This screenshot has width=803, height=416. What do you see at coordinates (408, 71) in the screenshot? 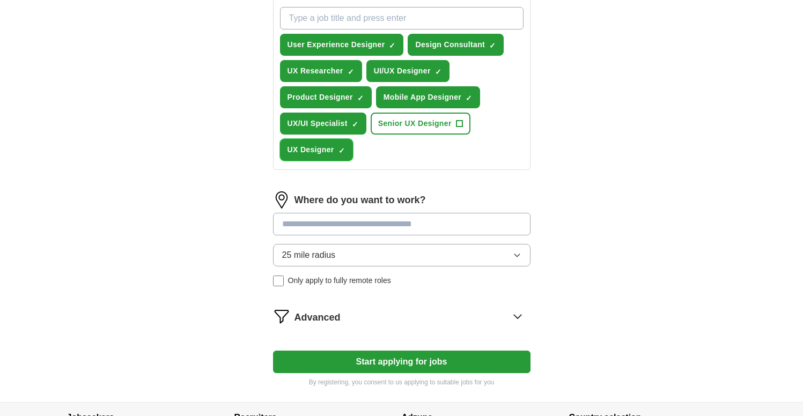
I see `button: UI/UX Designer✓` at bounding box center [408, 71].